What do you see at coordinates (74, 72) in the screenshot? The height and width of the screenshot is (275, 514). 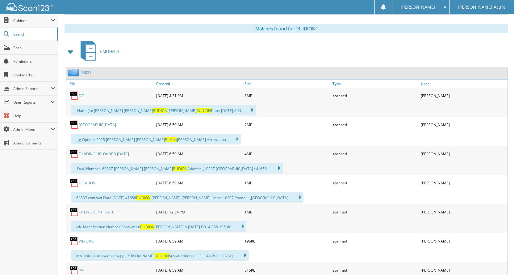 I see `img: folder2.png` at bounding box center [74, 72].